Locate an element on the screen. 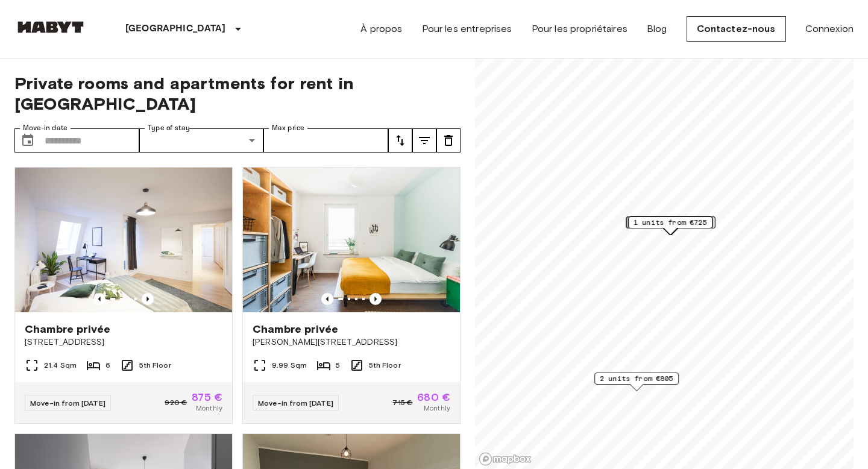 Image resolution: width=868 pixels, height=469 pixels. a: Pour les propriétaires is located at coordinates (579, 29).